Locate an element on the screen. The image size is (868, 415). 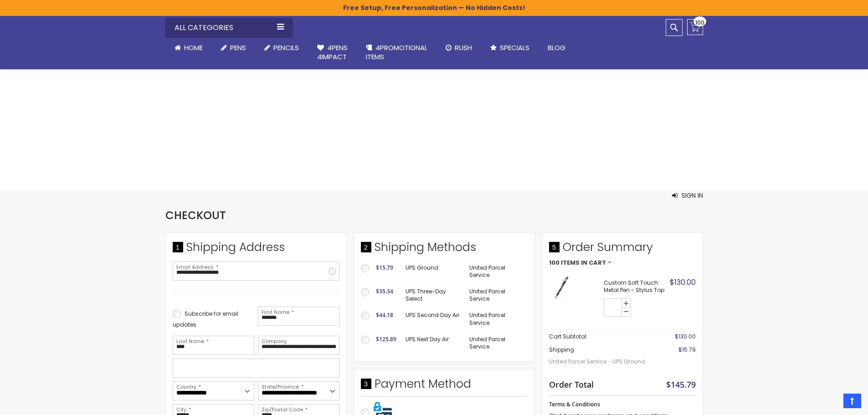
span: United Parcel Service - UPS Ground is located at coordinates (600, 361).